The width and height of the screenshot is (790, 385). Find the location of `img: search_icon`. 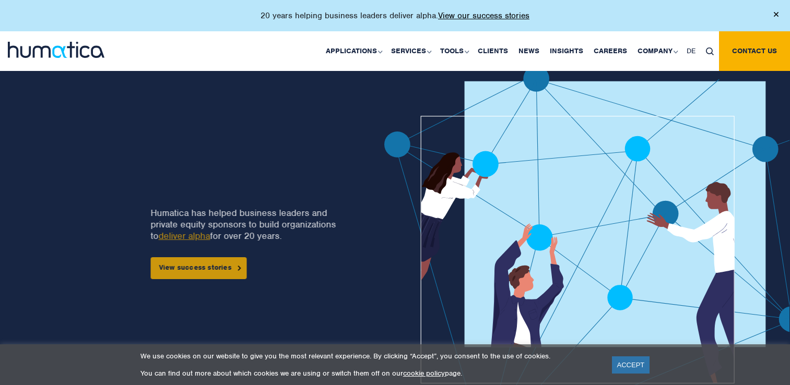

img: search_icon is located at coordinates (709, 51).